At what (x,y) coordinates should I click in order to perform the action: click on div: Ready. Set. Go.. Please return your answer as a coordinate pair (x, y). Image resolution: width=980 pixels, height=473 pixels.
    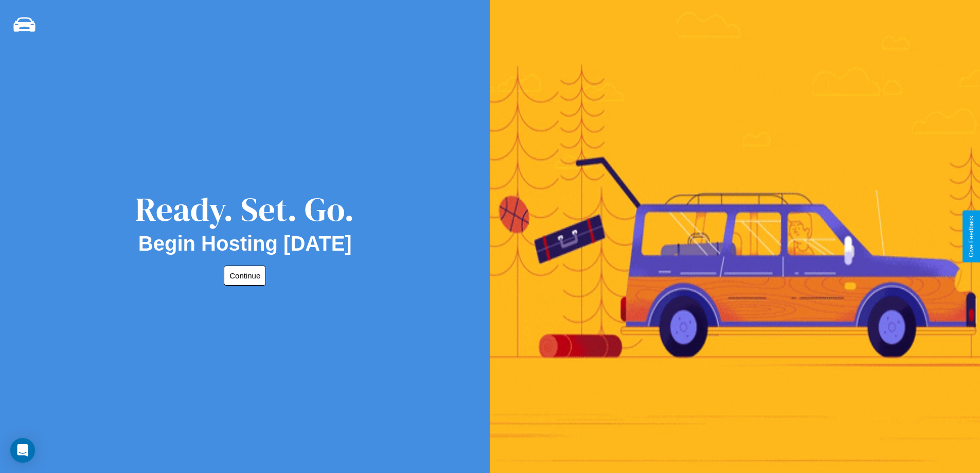
    Looking at the image, I should click on (245, 209).